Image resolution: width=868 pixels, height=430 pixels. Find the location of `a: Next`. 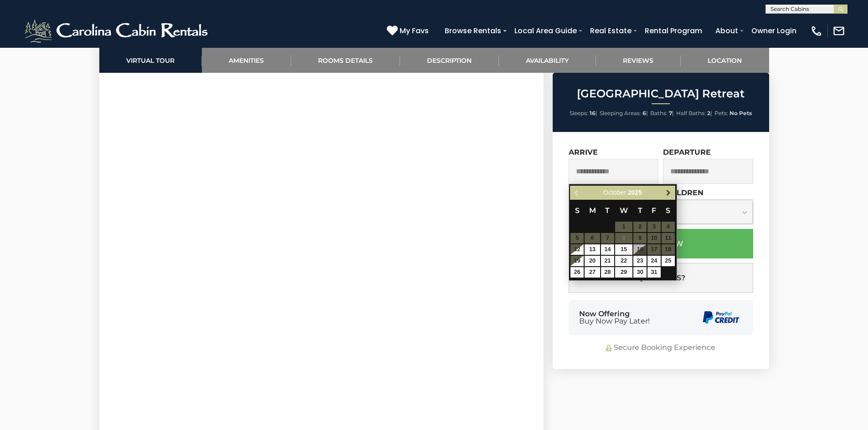

a: Next is located at coordinates (669, 193).